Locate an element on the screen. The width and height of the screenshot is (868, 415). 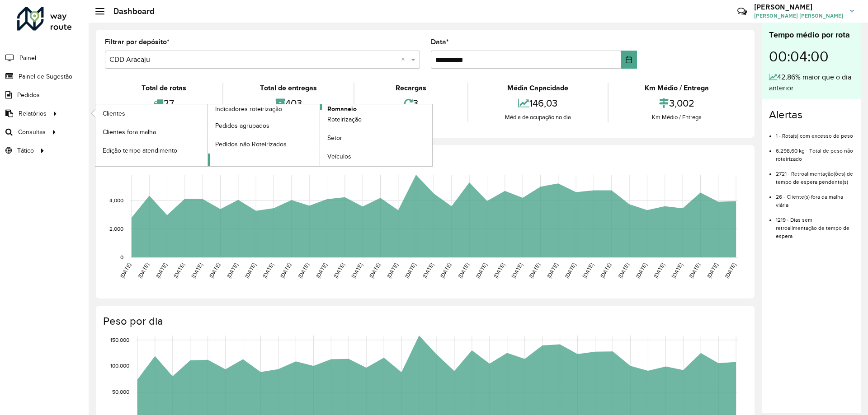
li: 6.298,60 kg - Total de peso não roteirizado is located at coordinates (814, 151).